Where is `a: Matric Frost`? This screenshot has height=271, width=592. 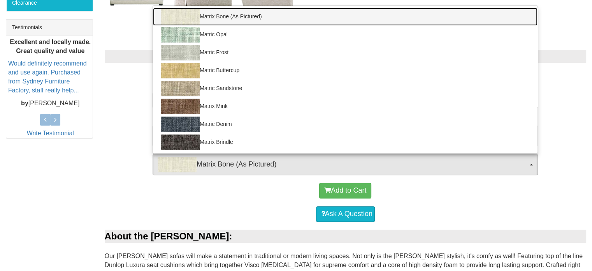
a: Matric Frost is located at coordinates (345, 53).